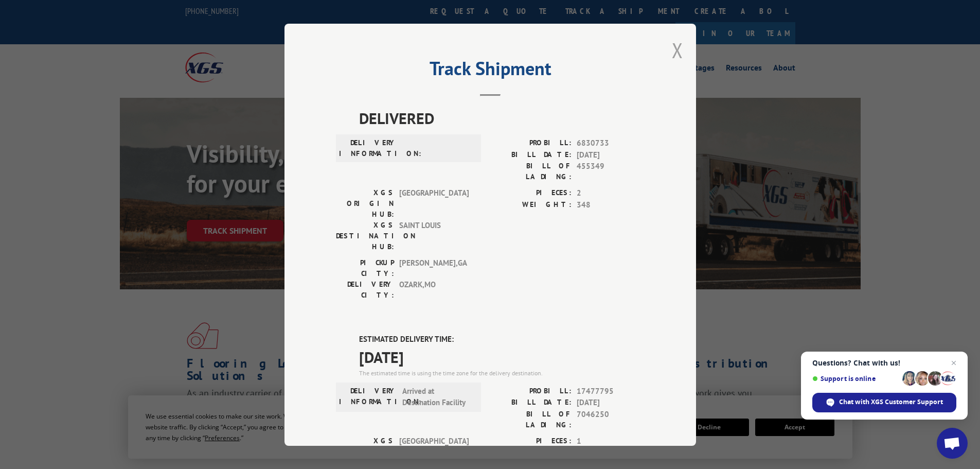 The width and height of the screenshot is (980, 469). I want to click on span: 7046250, so click(611, 419).